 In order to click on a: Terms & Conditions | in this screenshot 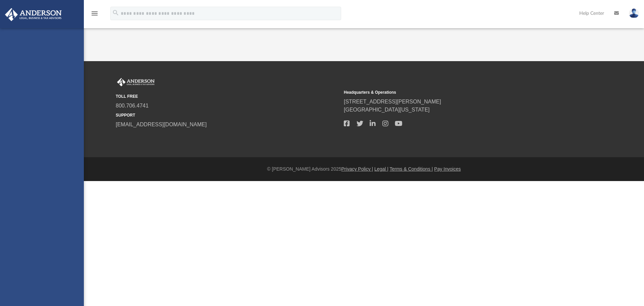, I will do `click(411, 169)`.